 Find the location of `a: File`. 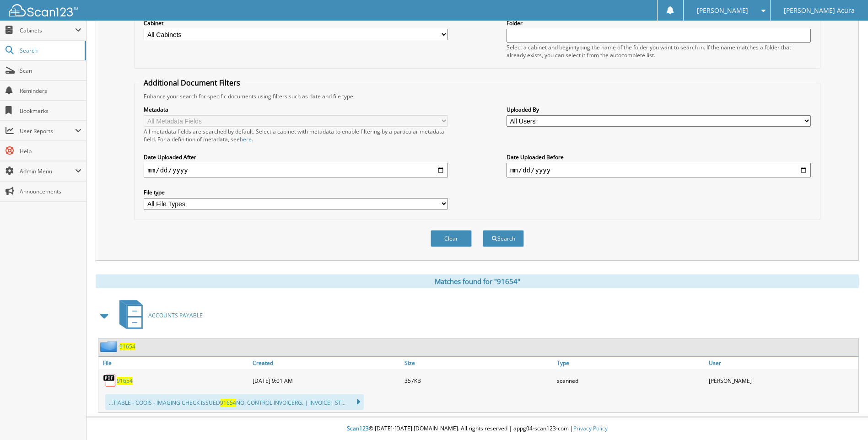

a: File is located at coordinates (174, 363).